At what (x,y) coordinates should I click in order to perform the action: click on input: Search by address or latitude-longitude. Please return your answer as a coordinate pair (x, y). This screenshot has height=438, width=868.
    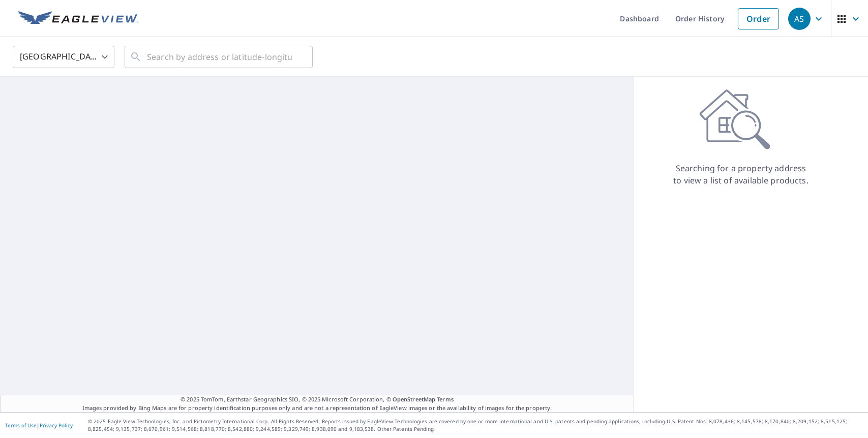
    Looking at the image, I should click on (219, 57).